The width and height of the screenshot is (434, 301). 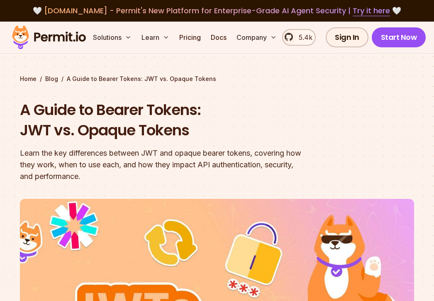 I want to click on a: Docs, so click(x=219, y=37).